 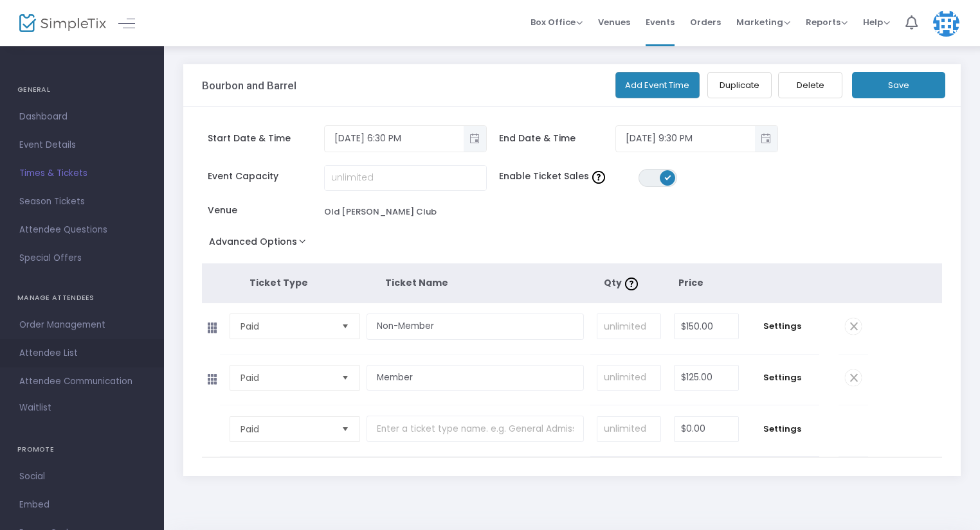 What do you see at coordinates (614, 22) in the screenshot?
I see `span: Venues` at bounding box center [614, 22].